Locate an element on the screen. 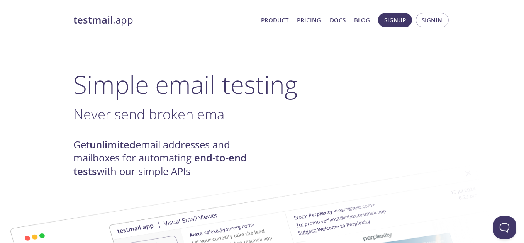  span: Signup is located at coordinates (395, 20).